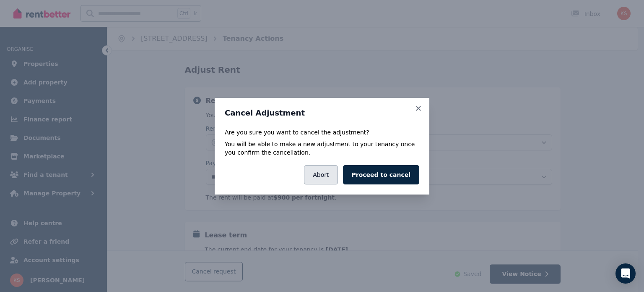  Describe the element at coordinates (626, 273) in the screenshot. I see `div: Open Intercom Messenger` at that location.